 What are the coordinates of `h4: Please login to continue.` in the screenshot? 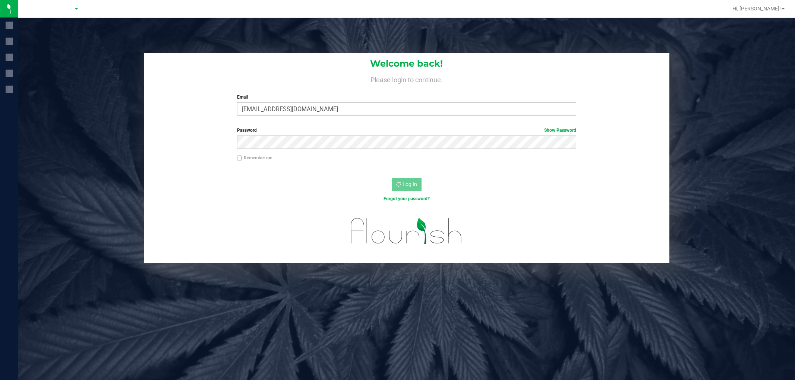 It's located at (406, 79).